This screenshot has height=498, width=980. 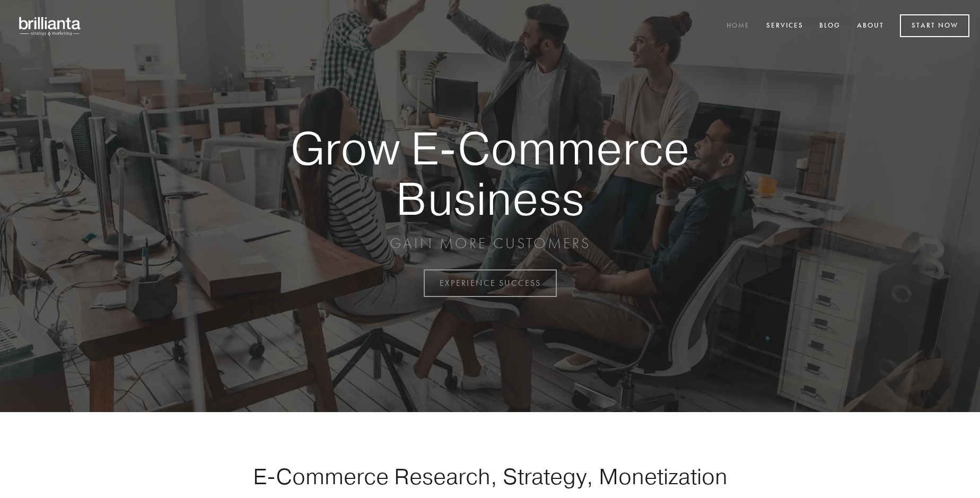 What do you see at coordinates (490, 476) in the screenshot?
I see `h1: E-Commerce Research, Strategy, Monetization` at bounding box center [490, 476].